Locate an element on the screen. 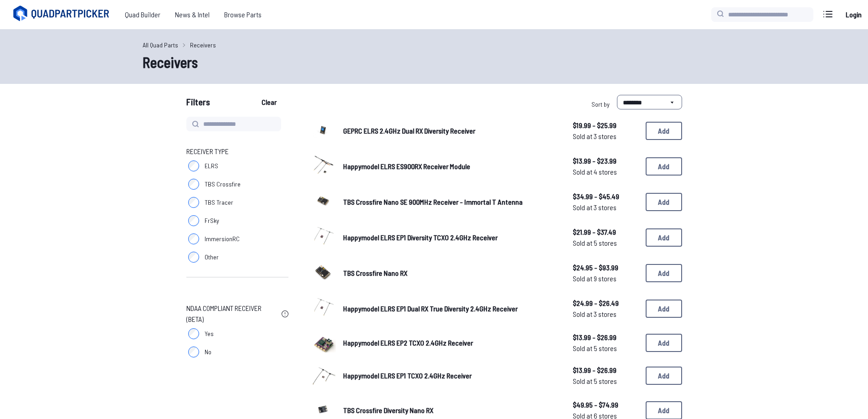 The height and width of the screenshot is (419, 868). span: Happymodel ELRS EP1 Diversity TCXO 2.4GHz Receiver is located at coordinates (420, 237).